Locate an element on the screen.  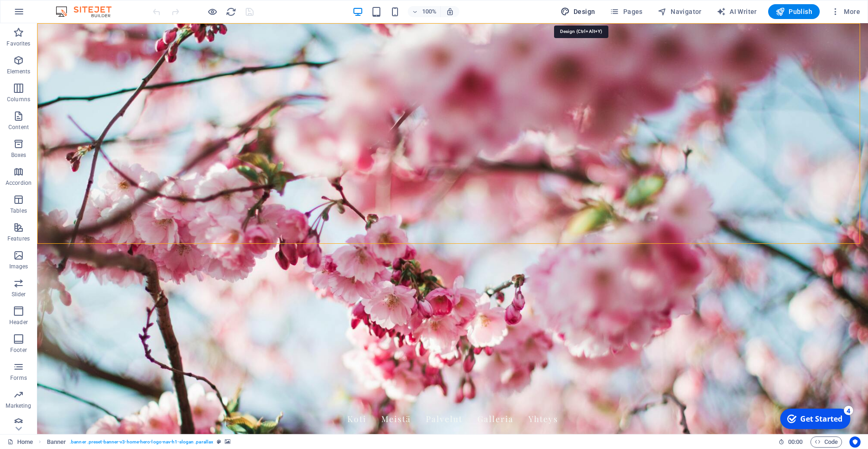
span: Design is located at coordinates (578, 11).